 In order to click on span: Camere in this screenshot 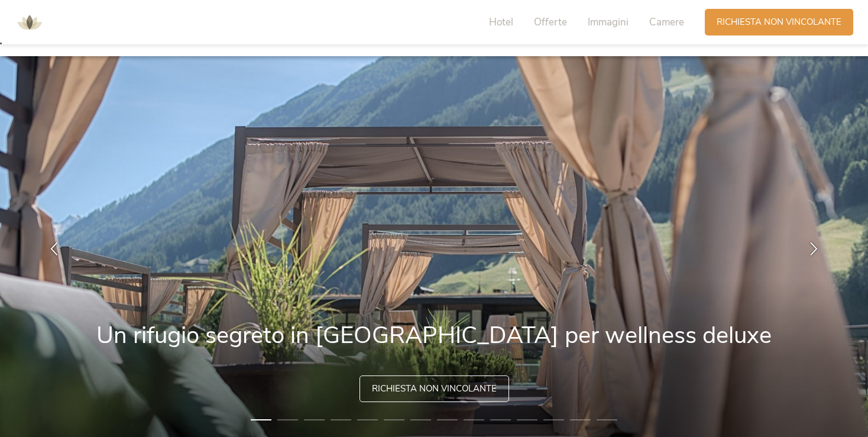, I will do `click(666, 22)`.